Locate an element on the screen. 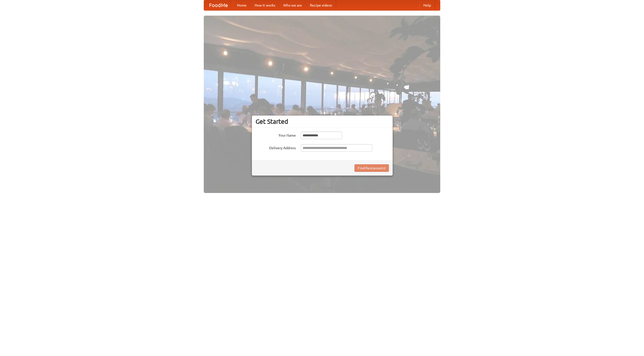 This screenshot has height=356, width=644. button: Find Restaurants! is located at coordinates (372, 168).